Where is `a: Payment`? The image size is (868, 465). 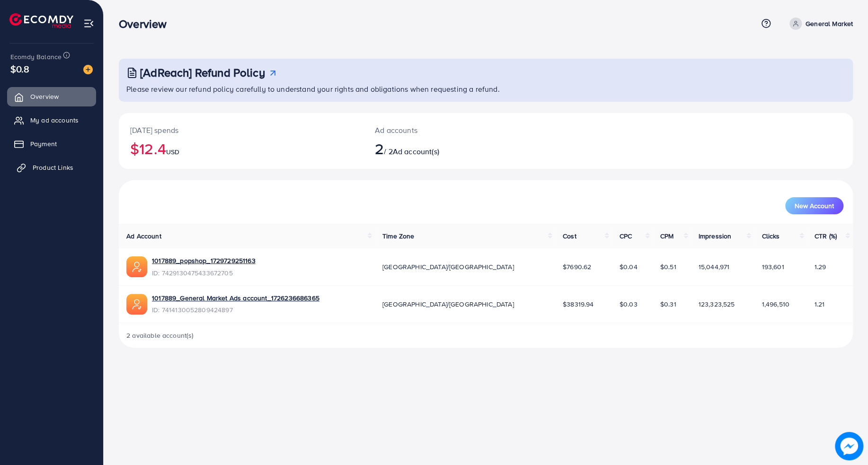 a: Payment is located at coordinates (52, 144).